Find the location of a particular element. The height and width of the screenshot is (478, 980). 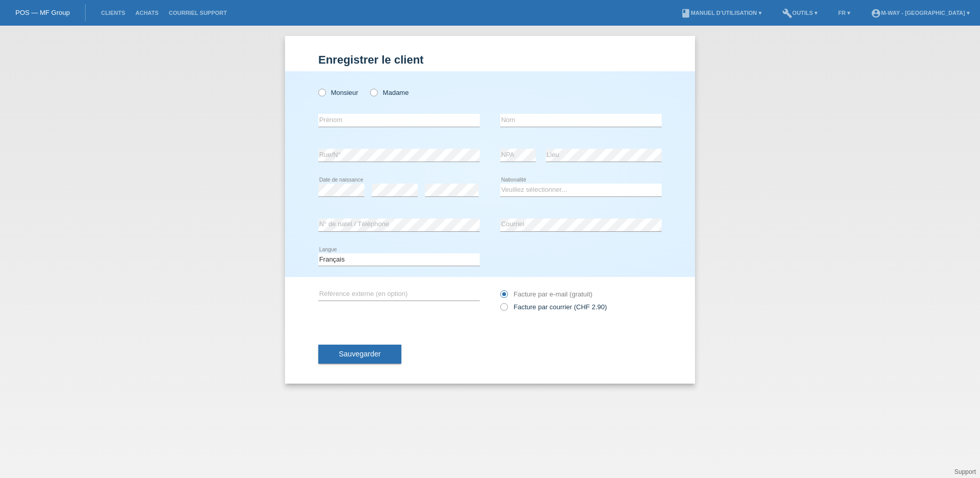

h1: Enregistrer le client is located at coordinates (490, 59).